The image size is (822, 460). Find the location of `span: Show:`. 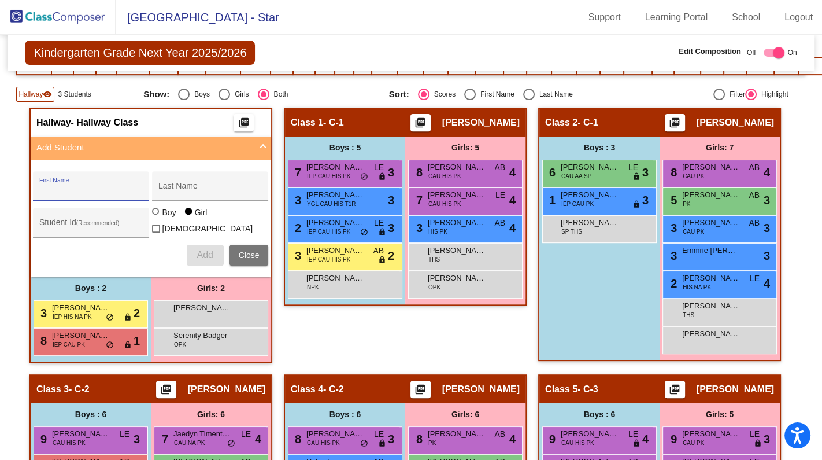

span: Show: is located at coordinates (156, 94).